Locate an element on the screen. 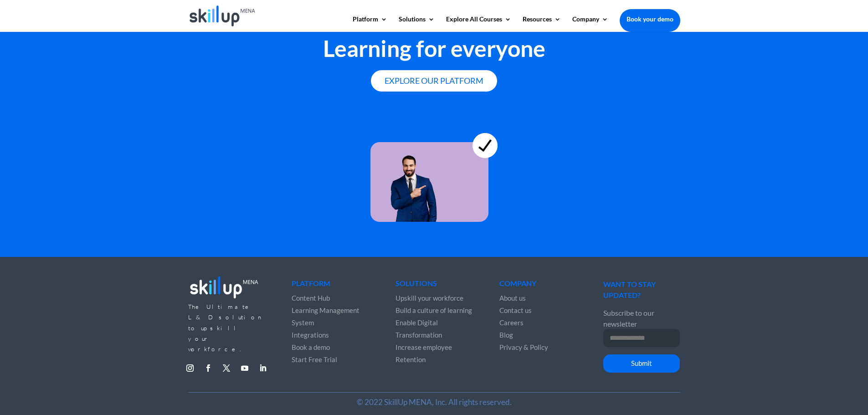 Image resolution: width=868 pixels, height=415 pixels. span: Increase employee Retention is located at coordinates (424, 353).